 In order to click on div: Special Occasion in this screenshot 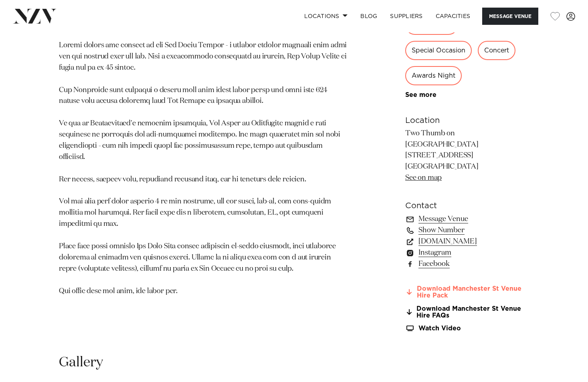, I will do `click(439, 51)`.